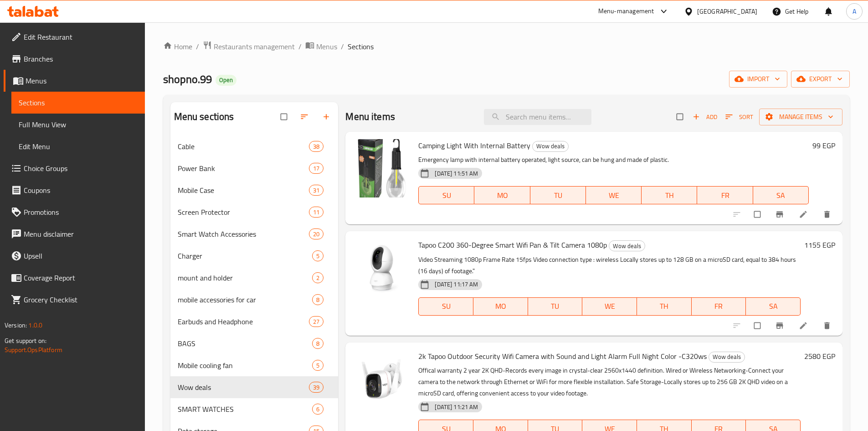 The image size is (868, 431). Describe the element at coordinates (78, 125) in the screenshot. I see `a: Full Menu View` at that location.